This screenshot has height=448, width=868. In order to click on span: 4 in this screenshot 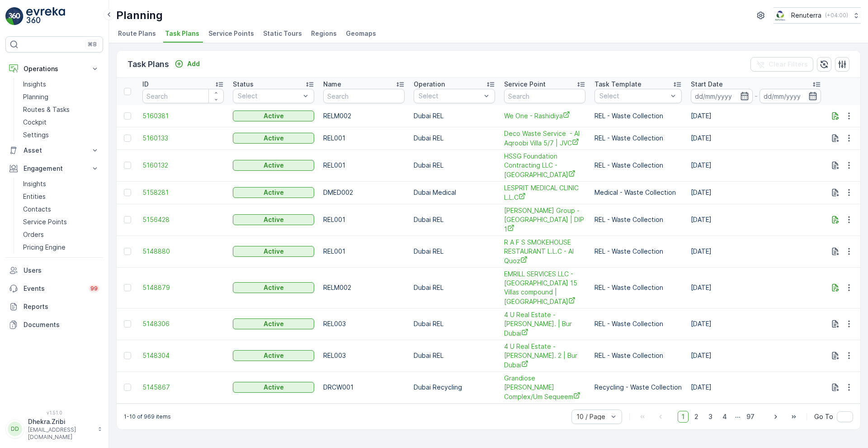, I will do `click(725, 417)`.